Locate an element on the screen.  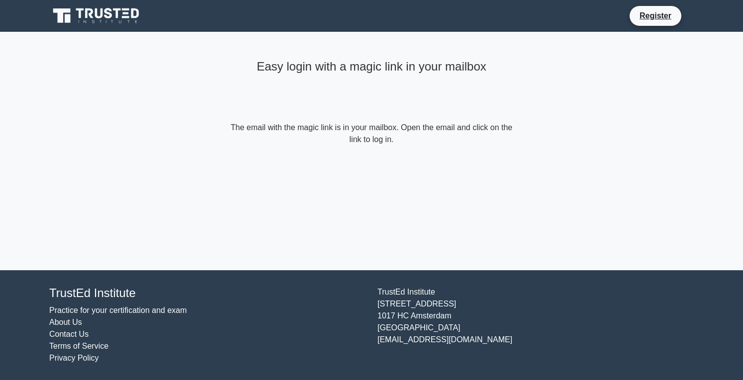
form: The email with the magic link is in your mailbox. Open the email and click on the link to log in. is located at coordinates (371, 134).